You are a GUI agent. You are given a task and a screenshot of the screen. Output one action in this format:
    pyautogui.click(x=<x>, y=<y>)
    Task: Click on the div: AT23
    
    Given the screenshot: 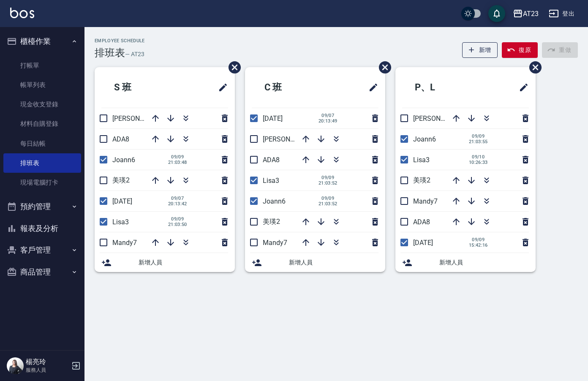 What is the action you would take?
    pyautogui.click(x=530, y=13)
    